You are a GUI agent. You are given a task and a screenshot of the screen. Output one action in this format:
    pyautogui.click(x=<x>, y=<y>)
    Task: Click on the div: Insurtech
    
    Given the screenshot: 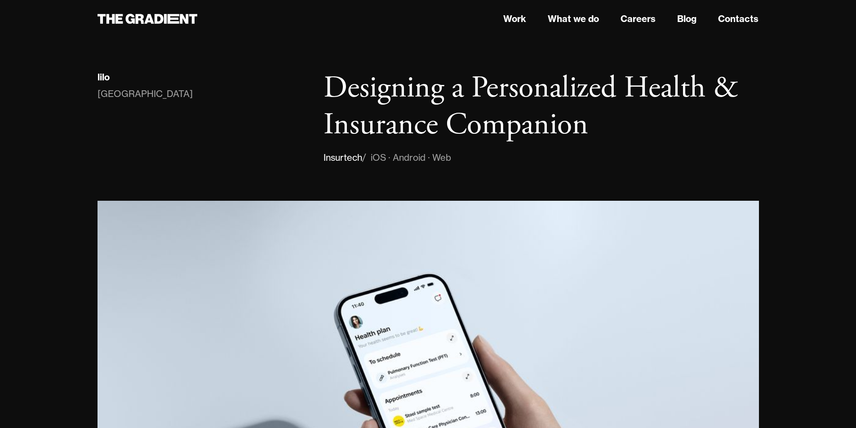 What is the action you would take?
    pyautogui.click(x=343, y=158)
    